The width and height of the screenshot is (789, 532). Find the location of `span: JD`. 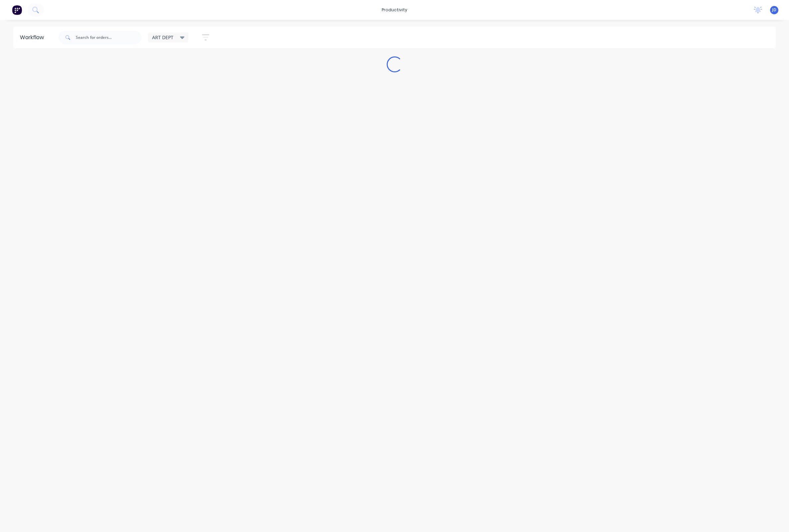

span: JD is located at coordinates (773, 10).